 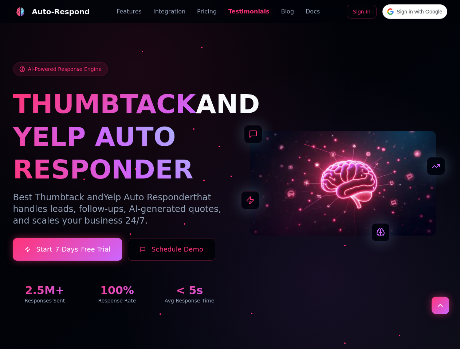 I want to click on span: 7-Days, so click(x=66, y=250).